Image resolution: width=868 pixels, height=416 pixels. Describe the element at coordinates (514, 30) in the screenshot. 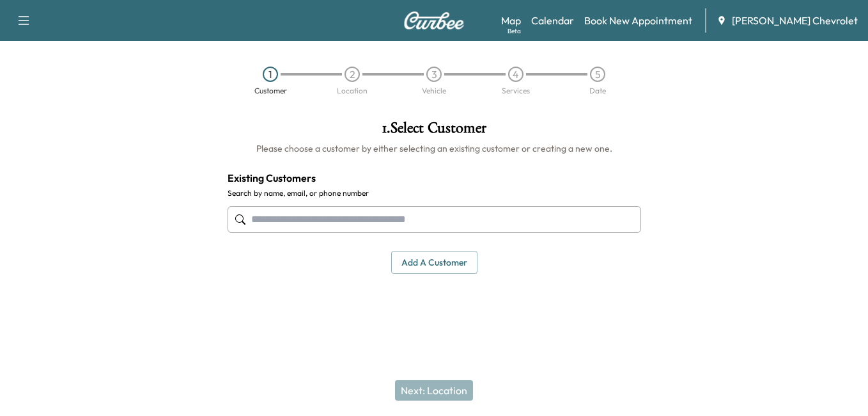

I see `div: Beta` at that location.